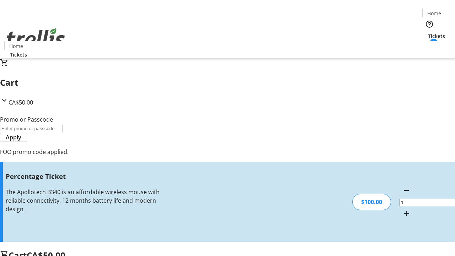  I want to click on div: $100.00, so click(372, 202).